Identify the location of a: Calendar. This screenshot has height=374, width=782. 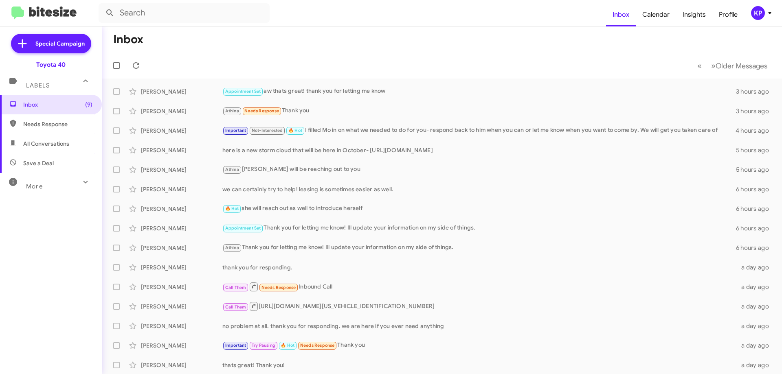
(656, 15).